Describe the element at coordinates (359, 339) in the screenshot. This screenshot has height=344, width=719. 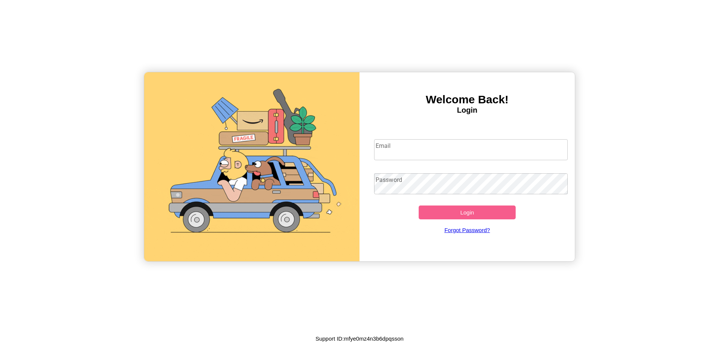
I see `p: Support ID: mfye0mz4n3b6dpqsson` at that location.